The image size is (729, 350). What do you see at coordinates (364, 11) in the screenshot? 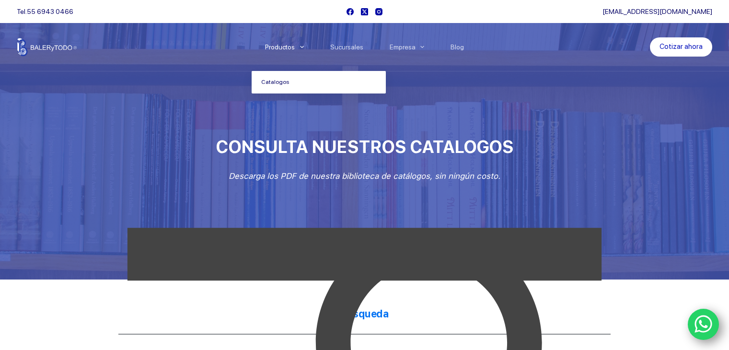
I see `a: X (Twitter)` at bounding box center [364, 11].